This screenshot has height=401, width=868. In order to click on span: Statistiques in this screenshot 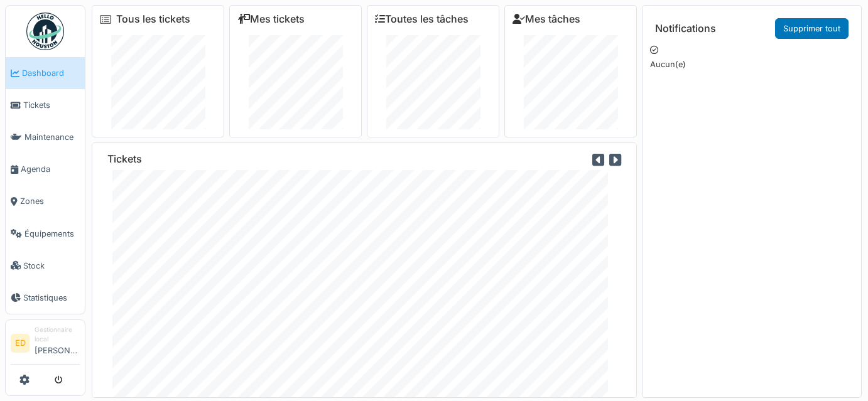, I will do `click(51, 298)`.